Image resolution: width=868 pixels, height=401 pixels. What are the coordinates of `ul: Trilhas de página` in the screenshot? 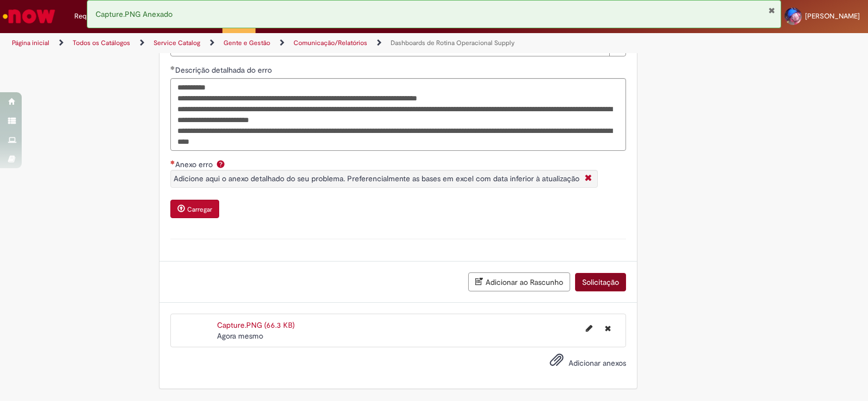 It's located at (289, 43).